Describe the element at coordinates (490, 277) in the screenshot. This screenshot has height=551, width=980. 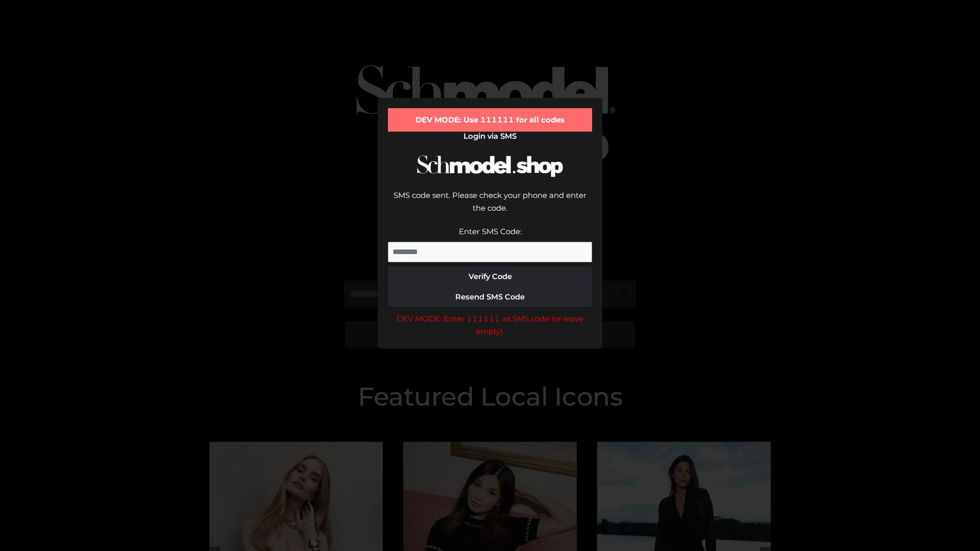
I see `button: Verify Code` at that location.